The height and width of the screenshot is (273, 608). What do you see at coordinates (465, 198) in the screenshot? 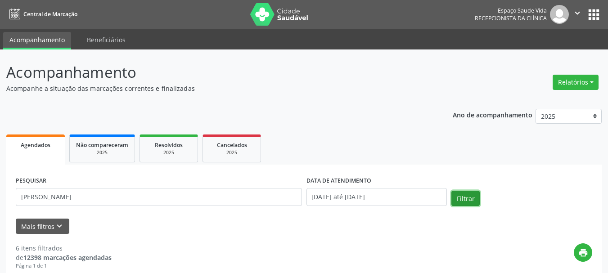
I see `button: Filtrar` at bounding box center [465, 198].